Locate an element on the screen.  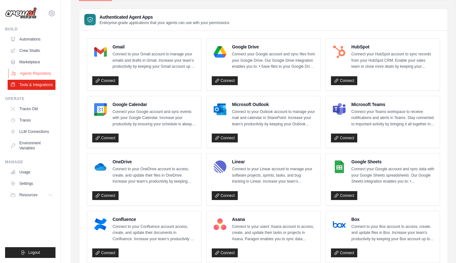
a: Settings is located at coordinates (31, 184).